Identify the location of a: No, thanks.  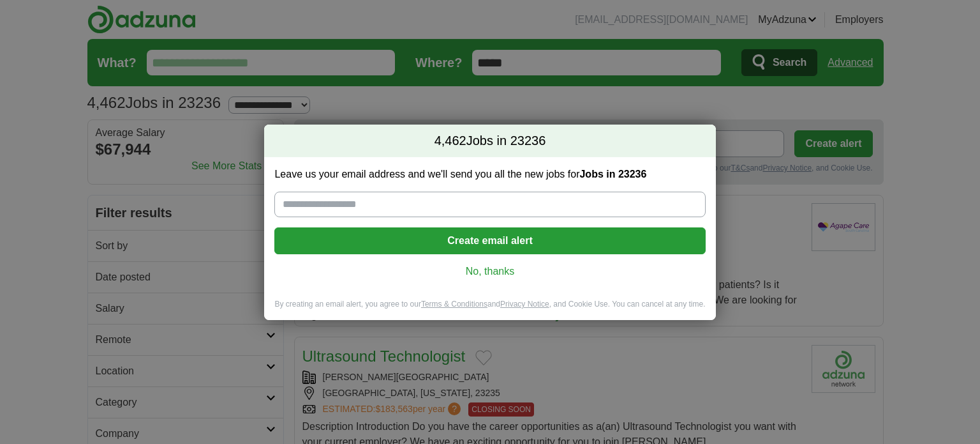
(490, 271).